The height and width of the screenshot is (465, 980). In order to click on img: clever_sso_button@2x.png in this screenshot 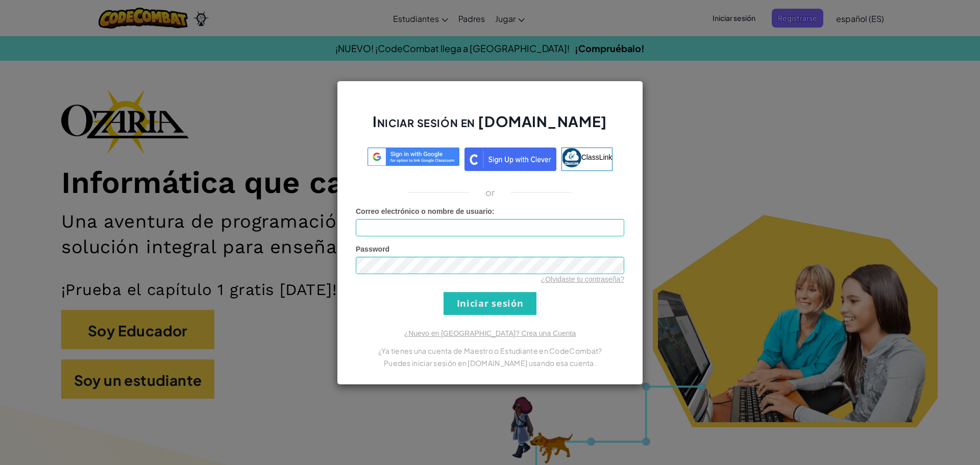, I will do `click(510, 159)`.